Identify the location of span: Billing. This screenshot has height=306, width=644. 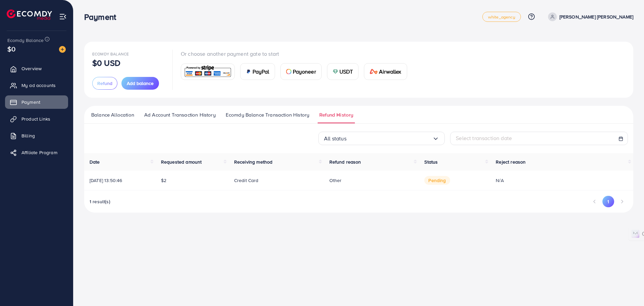
(28, 136).